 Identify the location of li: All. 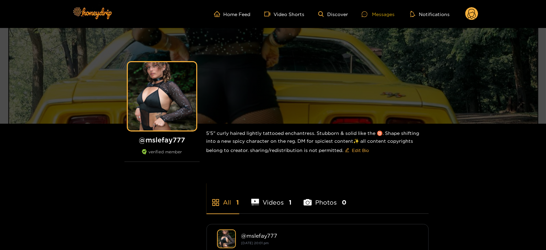
(223, 198).